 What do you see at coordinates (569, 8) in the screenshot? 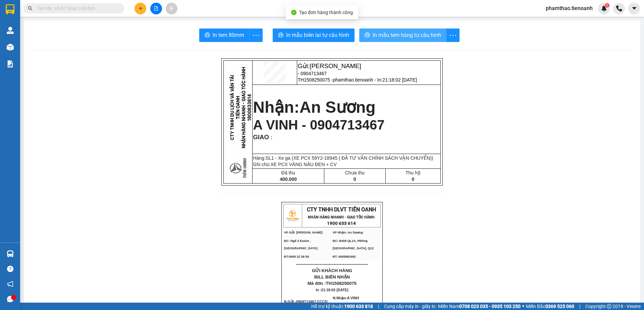
I see `span: phamthao.tienoanh` at bounding box center [569, 8].